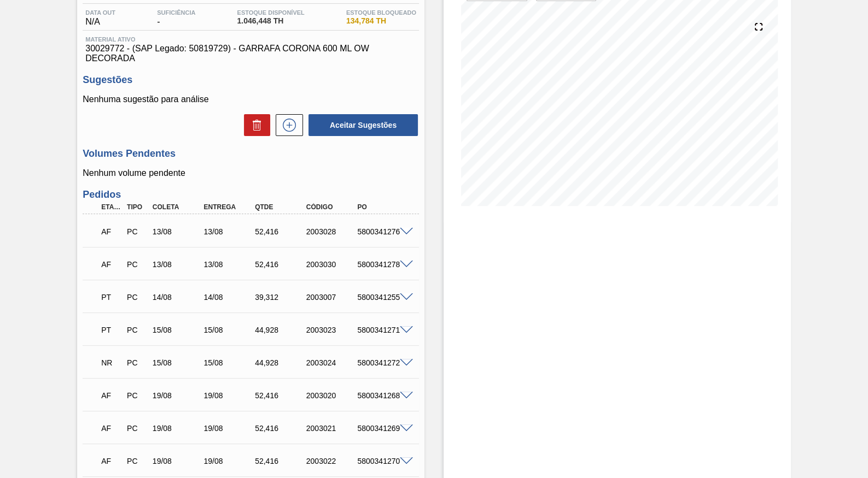 This screenshot has width=868, height=478. What do you see at coordinates (251, 40) in the screenshot?
I see `span: Material ativo` at bounding box center [251, 40].